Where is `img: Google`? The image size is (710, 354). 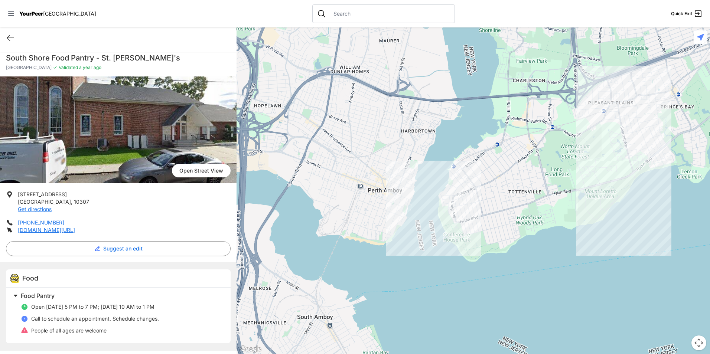 img: Google is located at coordinates (251, 350).